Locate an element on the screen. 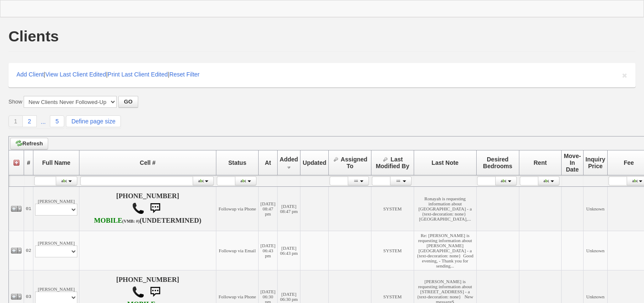 This screenshot has width=644, height=303. span: Status is located at coordinates (237, 163).